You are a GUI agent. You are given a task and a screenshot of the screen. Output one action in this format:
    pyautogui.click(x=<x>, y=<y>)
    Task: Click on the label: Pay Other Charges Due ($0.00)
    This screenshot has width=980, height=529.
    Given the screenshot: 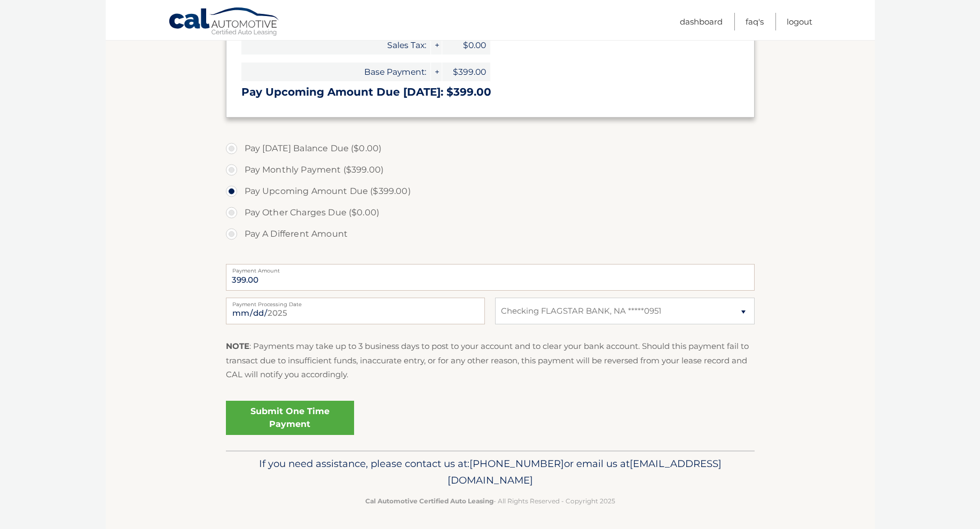 What is the action you would take?
    pyautogui.click(x=490, y=212)
    